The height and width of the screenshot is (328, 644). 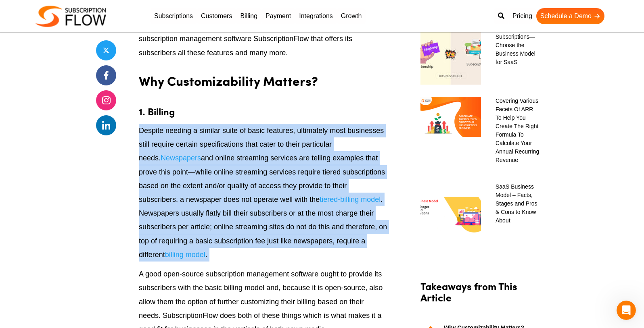 I want to click on a: Schedule a Demo, so click(x=570, y=16).